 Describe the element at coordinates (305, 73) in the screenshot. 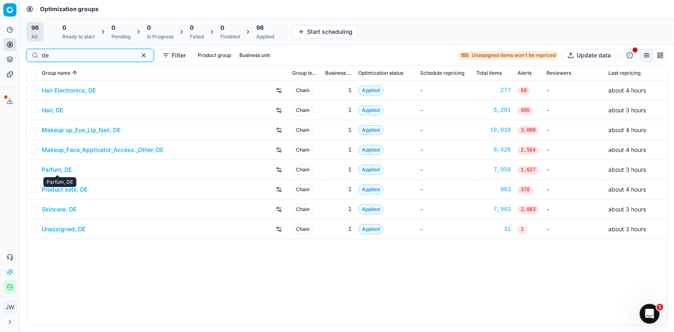

I see `span: Group level` at that location.